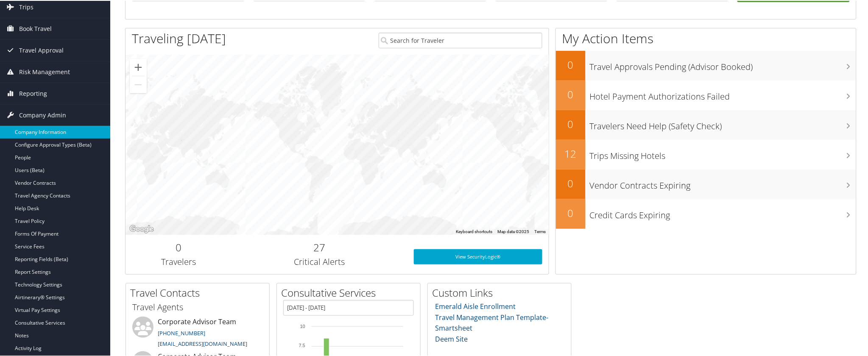 This screenshot has width=868, height=356. I want to click on h3: Travel Approvals Pending (Advisor Booked), so click(723, 64).